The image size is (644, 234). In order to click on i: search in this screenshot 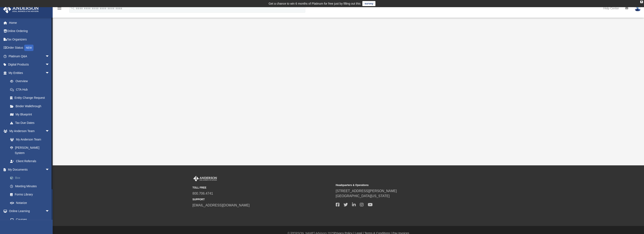, I will do `click(73, 8)`.